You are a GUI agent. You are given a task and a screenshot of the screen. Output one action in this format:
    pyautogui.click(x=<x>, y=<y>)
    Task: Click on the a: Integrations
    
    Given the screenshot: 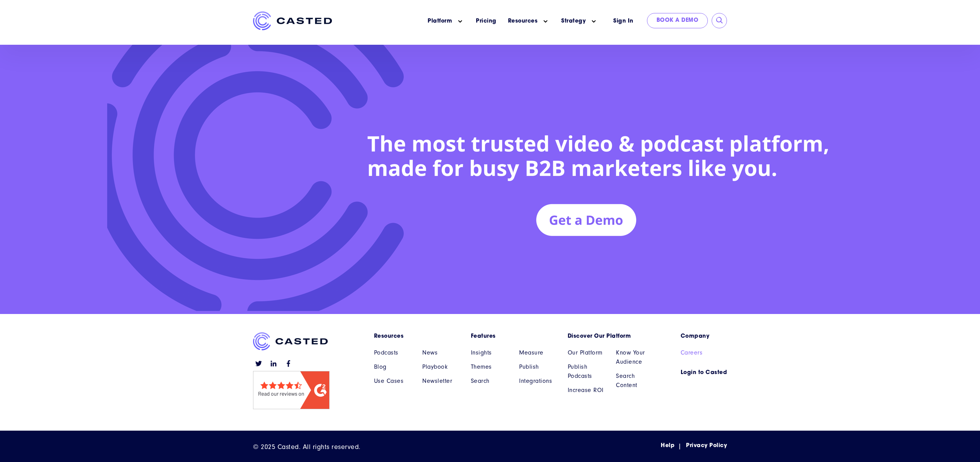 What is the action you would take?
    pyautogui.click(x=537, y=381)
    